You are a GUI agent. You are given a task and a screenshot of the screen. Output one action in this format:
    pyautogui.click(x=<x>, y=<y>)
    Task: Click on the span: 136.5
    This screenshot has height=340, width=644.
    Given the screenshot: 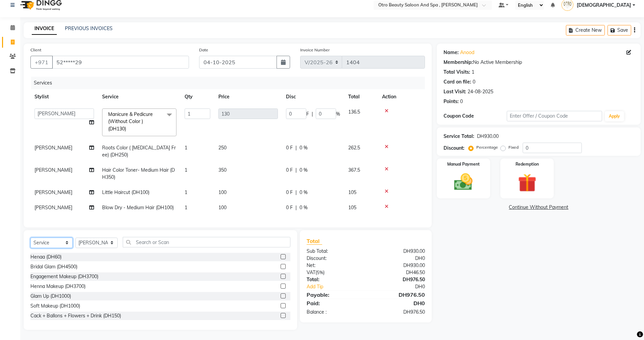 What is the action you would take?
    pyautogui.click(x=354, y=112)
    